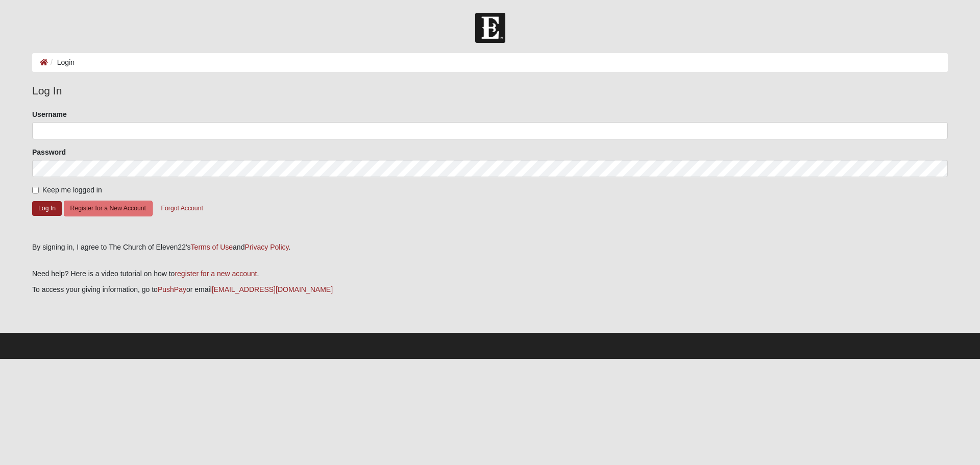  Describe the element at coordinates (61, 62) in the screenshot. I see `li: Login` at that location.